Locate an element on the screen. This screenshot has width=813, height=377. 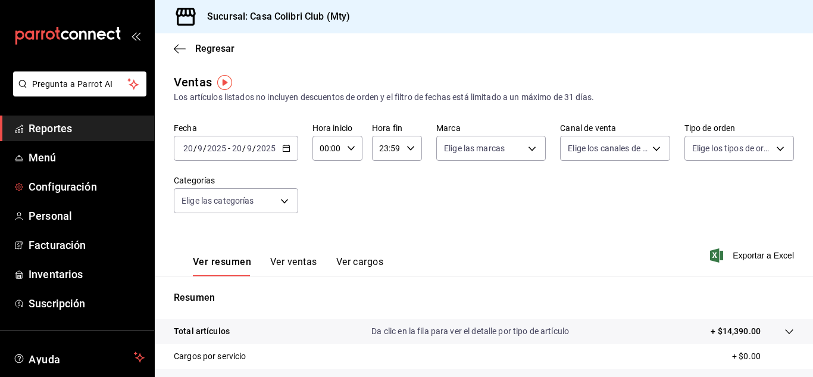
button: Tooltip marker is located at coordinates (224, 82).